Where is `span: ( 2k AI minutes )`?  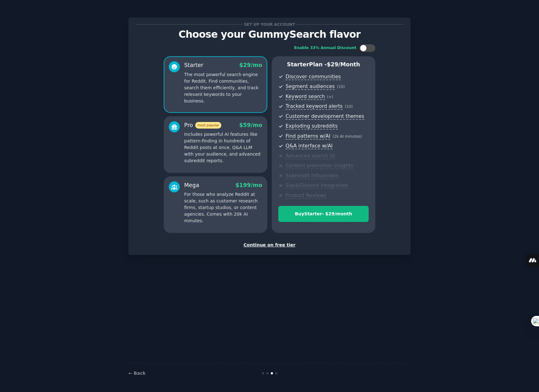 span: ( 2k AI minutes ) is located at coordinates (347, 136).